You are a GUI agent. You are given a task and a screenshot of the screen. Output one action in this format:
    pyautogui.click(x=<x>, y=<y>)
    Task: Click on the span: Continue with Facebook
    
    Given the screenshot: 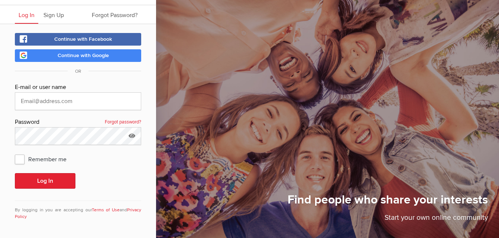 What is the action you would take?
    pyautogui.click(x=83, y=39)
    